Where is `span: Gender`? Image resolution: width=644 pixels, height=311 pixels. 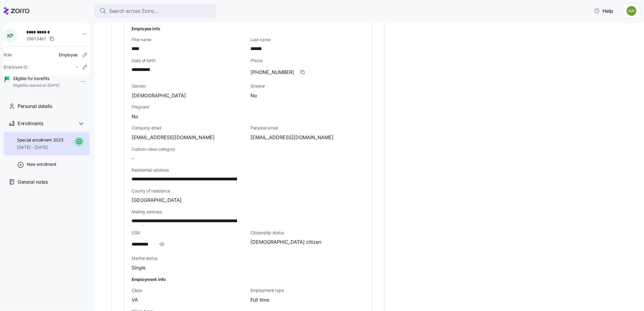
span: Gender is located at coordinates (188, 86).